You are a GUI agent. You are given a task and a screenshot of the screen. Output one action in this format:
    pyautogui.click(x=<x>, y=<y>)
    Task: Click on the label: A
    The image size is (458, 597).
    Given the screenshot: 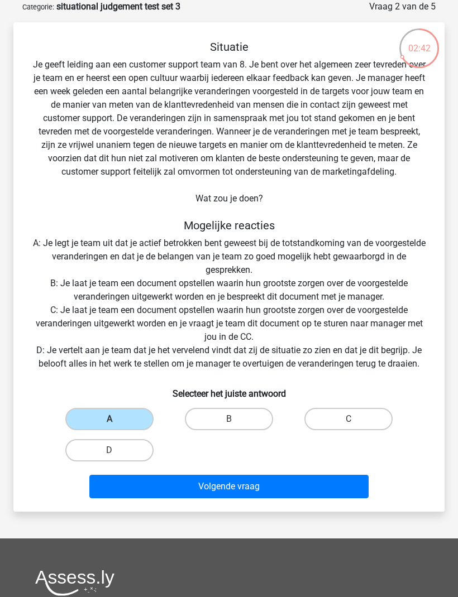 What is the action you would take?
    pyautogui.click(x=109, y=419)
    